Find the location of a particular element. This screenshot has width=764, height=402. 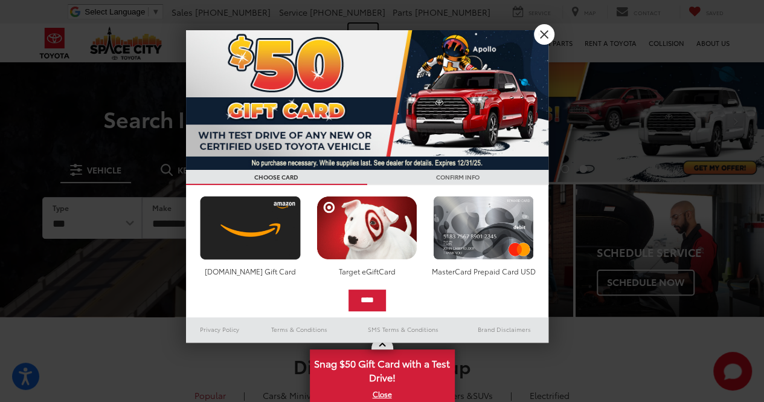

div: Target eGiftCard is located at coordinates (367, 271).